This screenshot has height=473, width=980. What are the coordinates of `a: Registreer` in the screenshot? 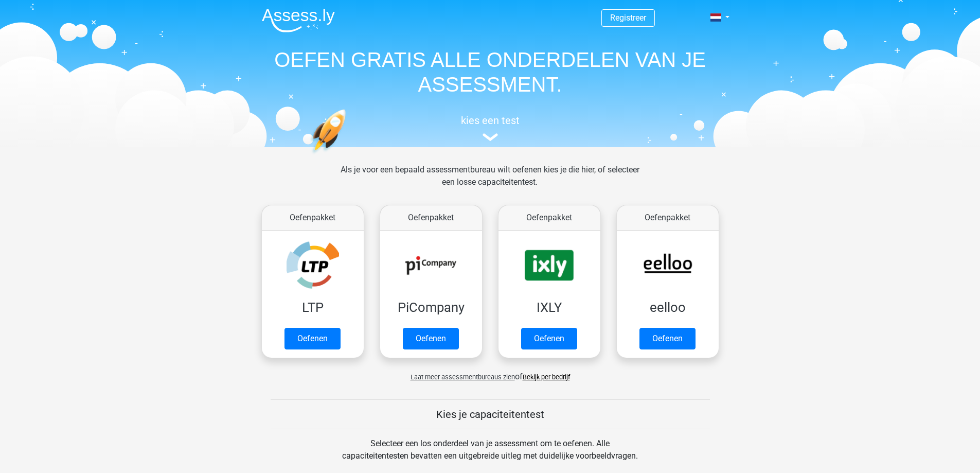 It's located at (628, 17).